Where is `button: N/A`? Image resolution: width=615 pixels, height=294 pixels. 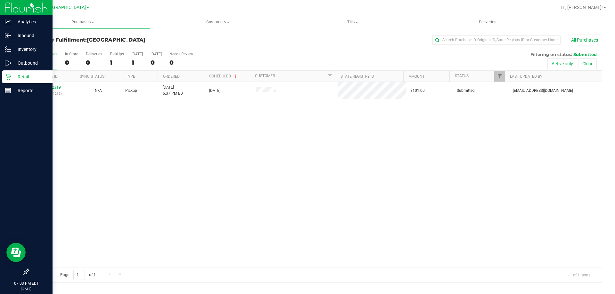 button: N/A is located at coordinates (98, 91).